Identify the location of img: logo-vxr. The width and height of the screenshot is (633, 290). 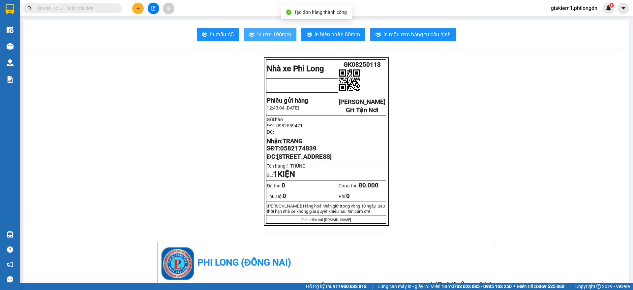
(10, 9).